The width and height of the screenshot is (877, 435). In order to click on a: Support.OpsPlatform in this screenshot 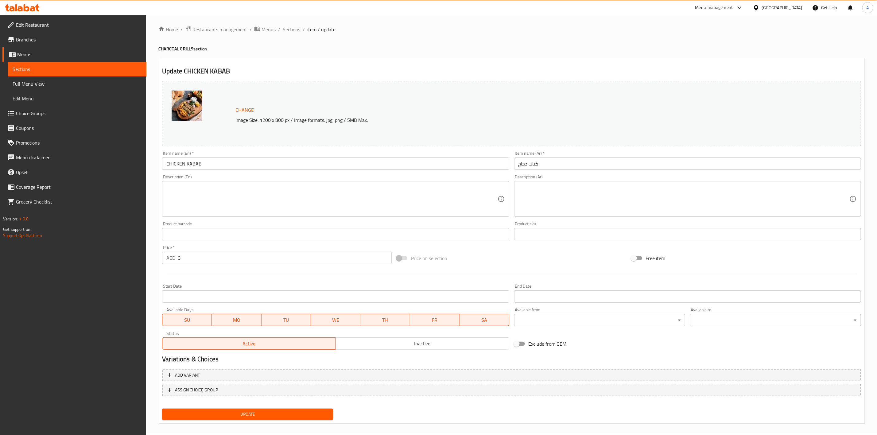, I will do `click(22, 235)`.